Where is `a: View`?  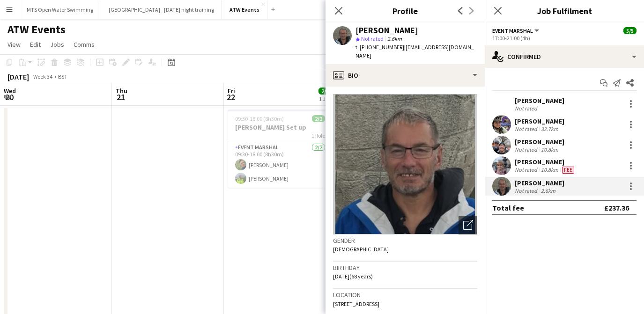
a: View is located at coordinates (14, 44).